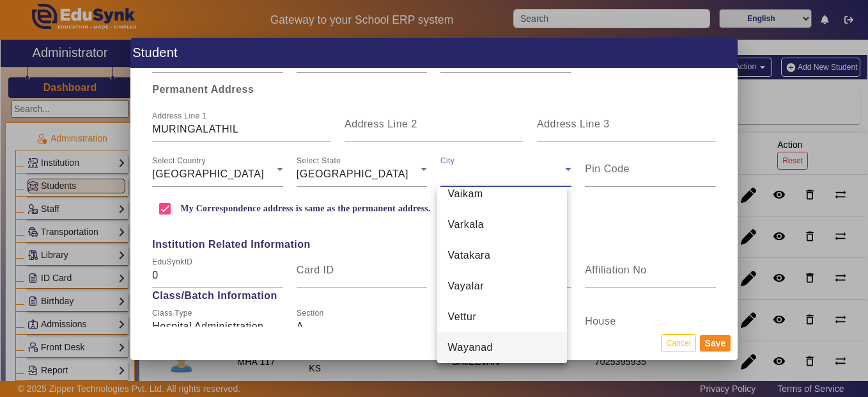 The width and height of the screenshot is (868, 397). What do you see at coordinates (466, 286) in the screenshot?
I see `span: Vayalar` at bounding box center [466, 286].